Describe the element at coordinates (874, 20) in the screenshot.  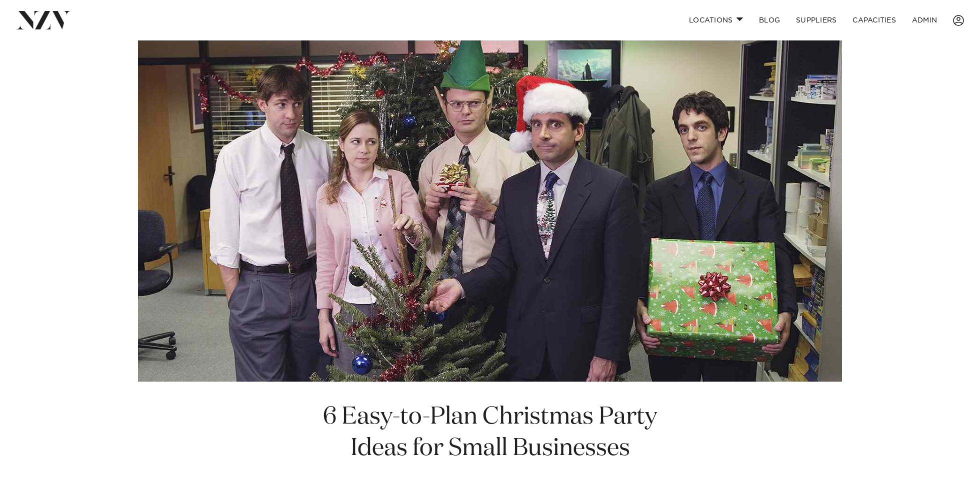
I see `a: Capacities` at that location.